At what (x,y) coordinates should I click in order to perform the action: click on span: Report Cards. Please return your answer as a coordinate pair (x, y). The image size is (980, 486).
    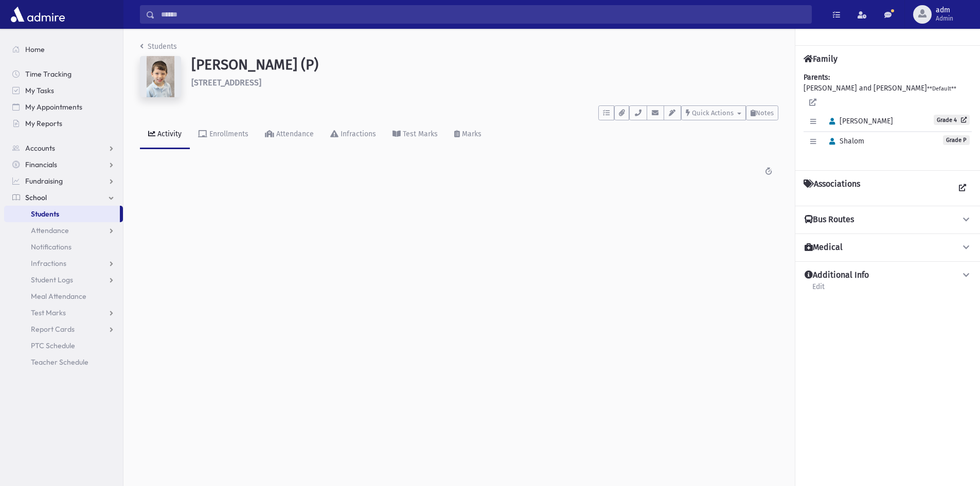
    Looking at the image, I should click on (52, 329).